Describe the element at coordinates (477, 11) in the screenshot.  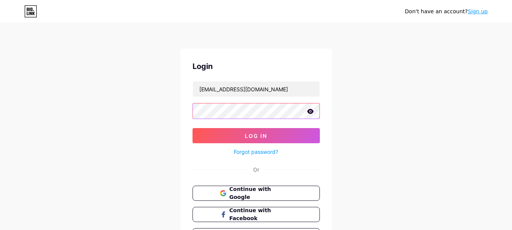
I see `a: Sign up` at that location.